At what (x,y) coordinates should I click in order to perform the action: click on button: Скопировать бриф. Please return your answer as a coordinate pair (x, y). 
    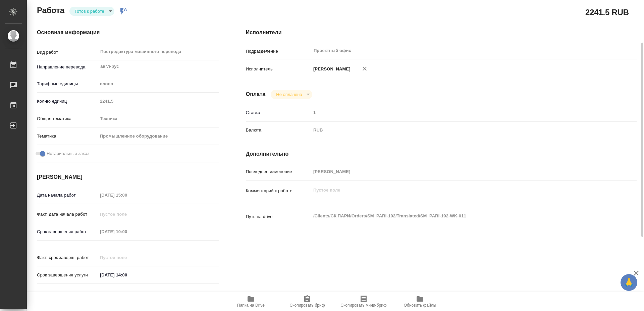
    Looking at the image, I should click on (307, 302).